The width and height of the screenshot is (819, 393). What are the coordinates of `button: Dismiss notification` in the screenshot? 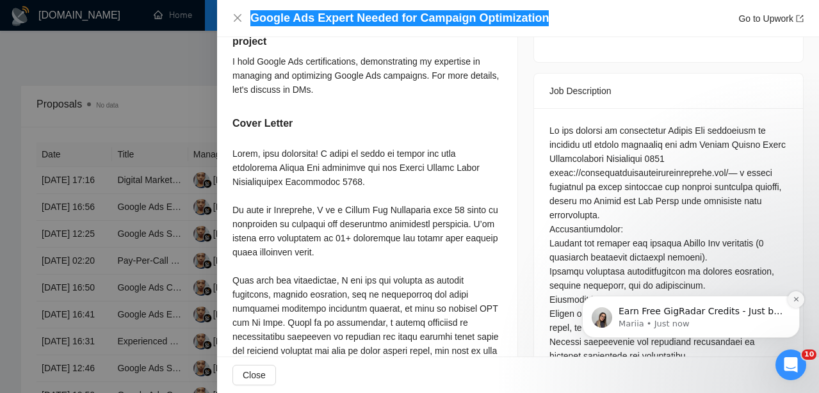 It's located at (233, 84).